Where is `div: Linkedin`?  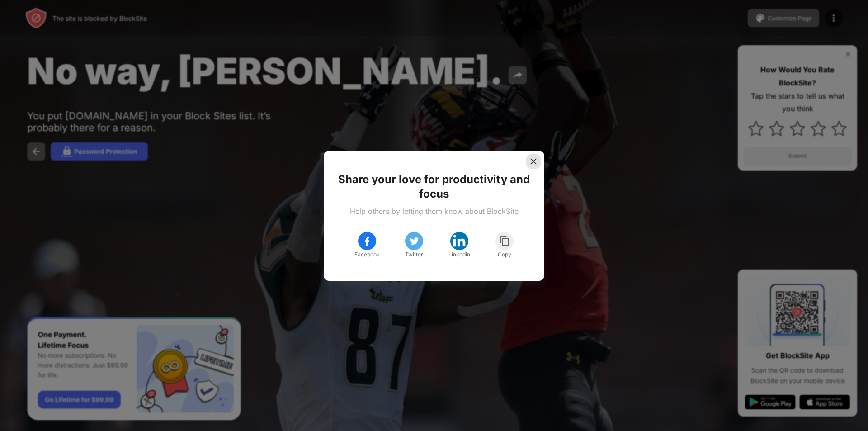
div: Linkedin is located at coordinates (459, 254).